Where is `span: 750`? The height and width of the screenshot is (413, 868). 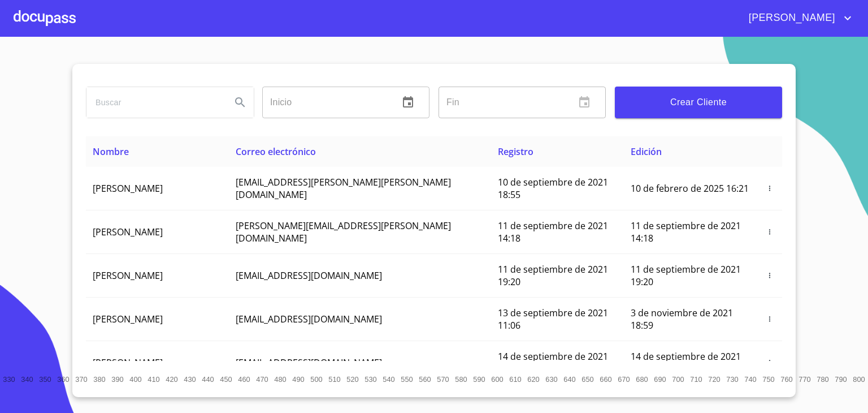 span: 750 is located at coordinates (768, 379).